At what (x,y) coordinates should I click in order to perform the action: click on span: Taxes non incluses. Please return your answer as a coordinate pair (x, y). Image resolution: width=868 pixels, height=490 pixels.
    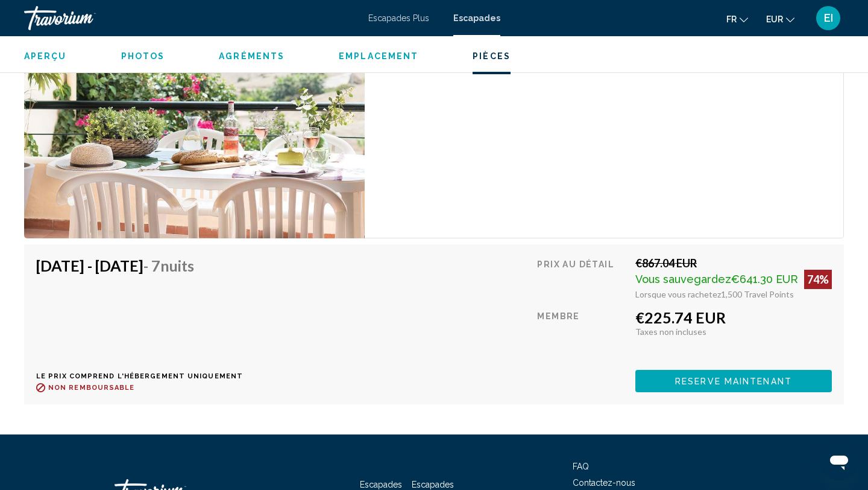
    Looking at the image, I should click on (670, 331).